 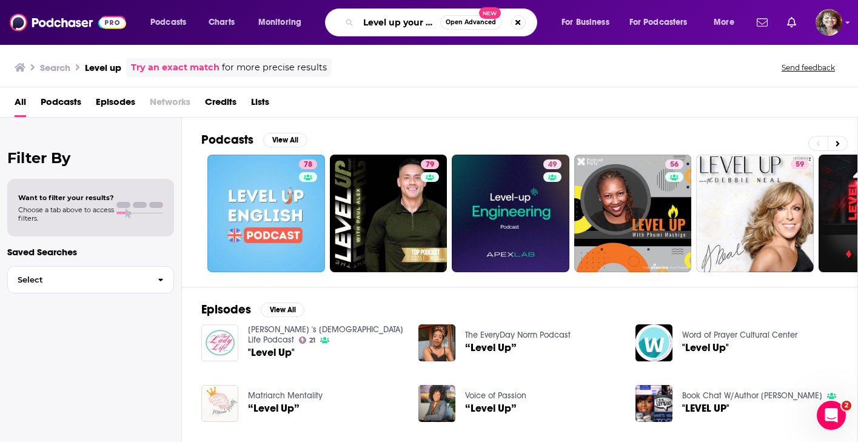 I want to click on span: Lists, so click(x=260, y=104).